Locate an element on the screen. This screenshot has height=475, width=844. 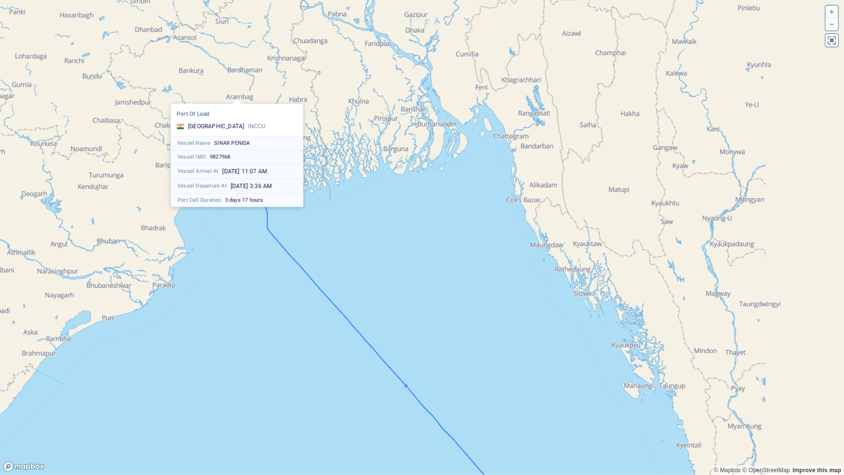
p: Vessel Arrival At is located at coordinates (198, 171).